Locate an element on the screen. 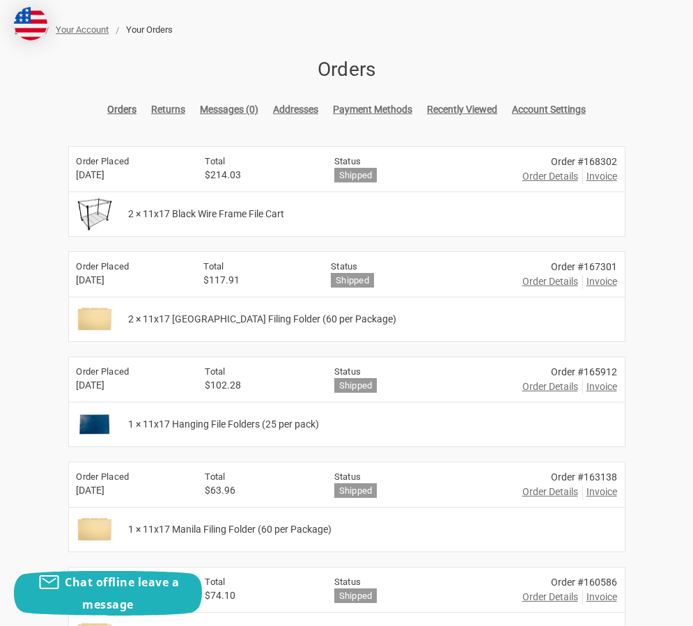 This screenshot has height=626, width=693. span: 2 × 11x17 Black Wire Frame File Cart is located at coordinates (206, 214).